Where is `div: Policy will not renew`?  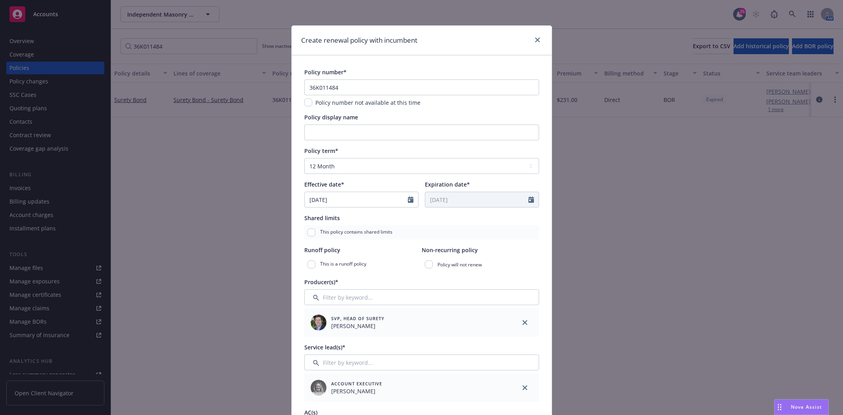 div: Policy will not renew is located at coordinates (480, 264).